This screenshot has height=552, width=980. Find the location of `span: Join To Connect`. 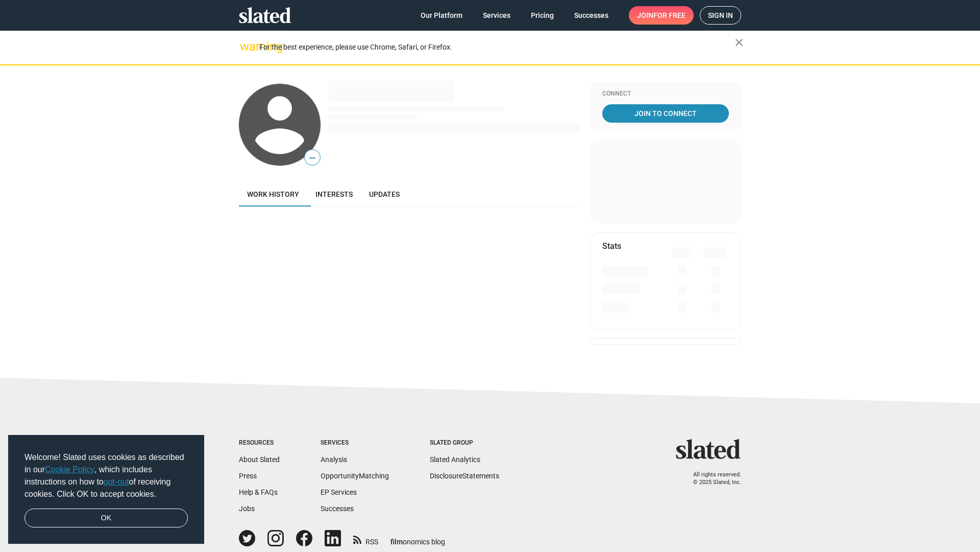

span: Join To Connect is located at coordinates (666, 113).